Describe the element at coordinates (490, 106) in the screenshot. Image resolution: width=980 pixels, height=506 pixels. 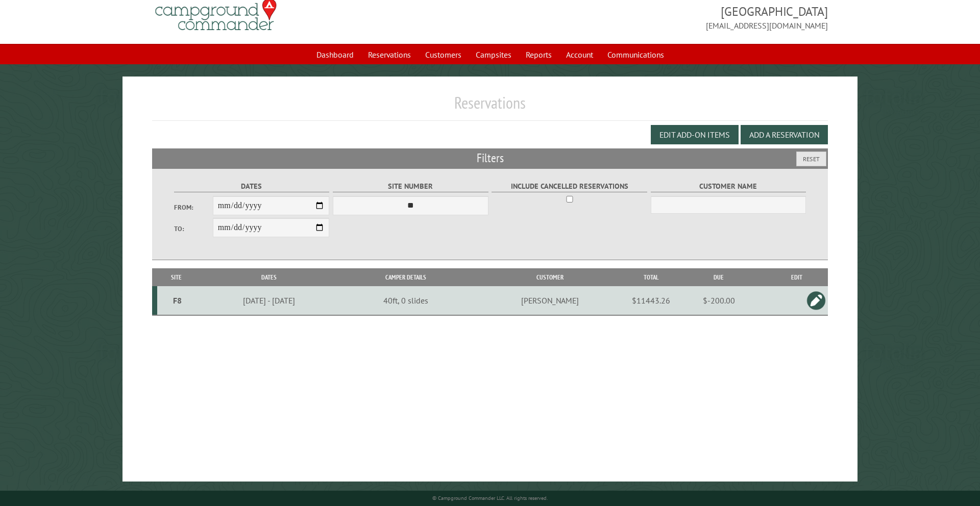
I see `h1: Reservations` at that location.